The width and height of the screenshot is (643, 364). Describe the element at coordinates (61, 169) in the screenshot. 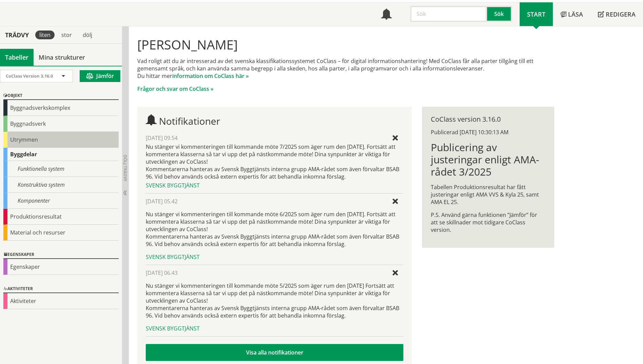

I see `div: Funktionella system` at that location.